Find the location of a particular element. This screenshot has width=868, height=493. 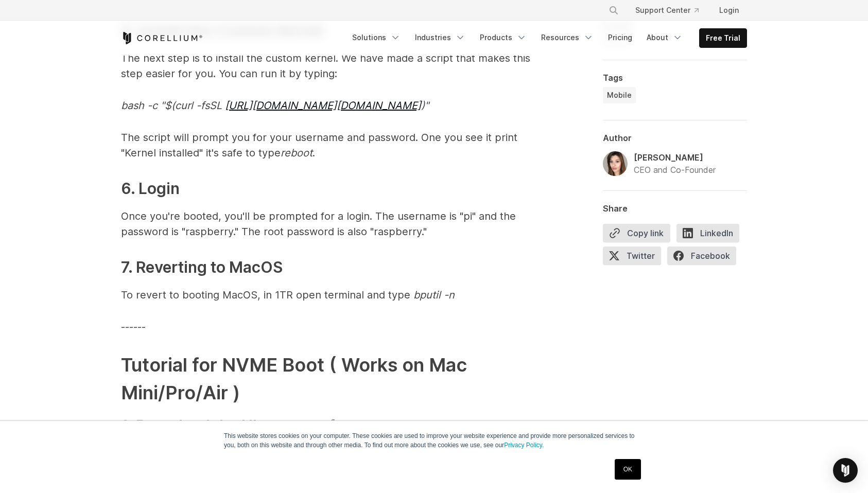

h3: 7. Reverting to MacOS is located at coordinates (327, 267).